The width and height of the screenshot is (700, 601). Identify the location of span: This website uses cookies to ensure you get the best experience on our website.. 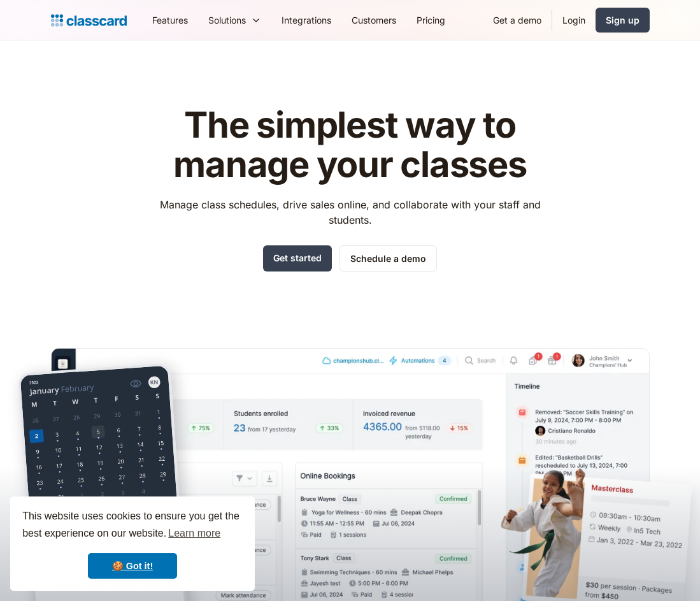
(132, 526).